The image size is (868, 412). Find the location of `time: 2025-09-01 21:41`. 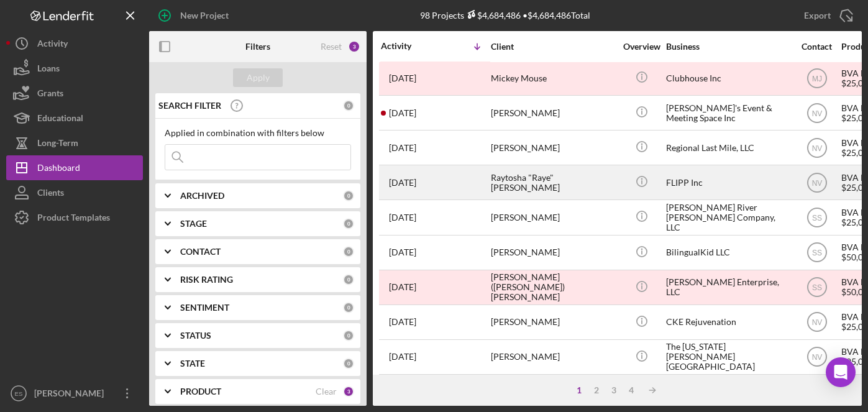

time: 2025-09-01 21:41 is located at coordinates (402, 148).